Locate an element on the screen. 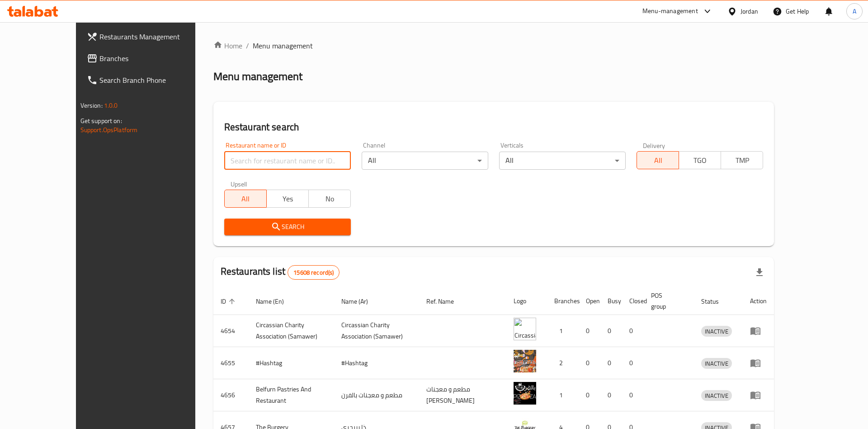 This screenshot has width=868, height=429. td: مطعم و معجنات بالفرن is located at coordinates (376, 395).